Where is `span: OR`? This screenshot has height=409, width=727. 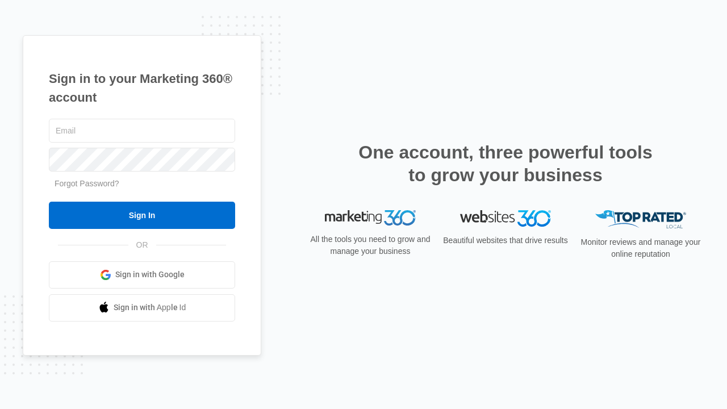
span: OR is located at coordinates (142, 245).